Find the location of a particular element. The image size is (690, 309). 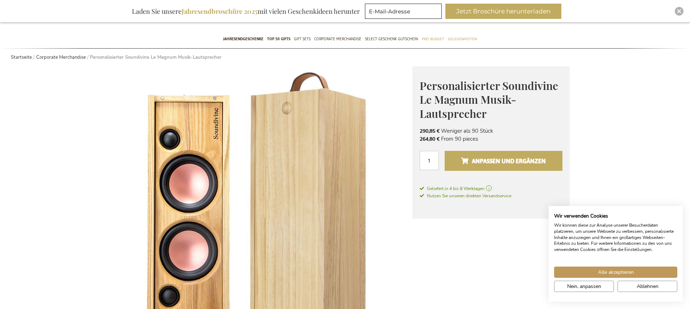

span: Nutzen Sie unseren direkten Versandservice is located at coordinates (465, 196).